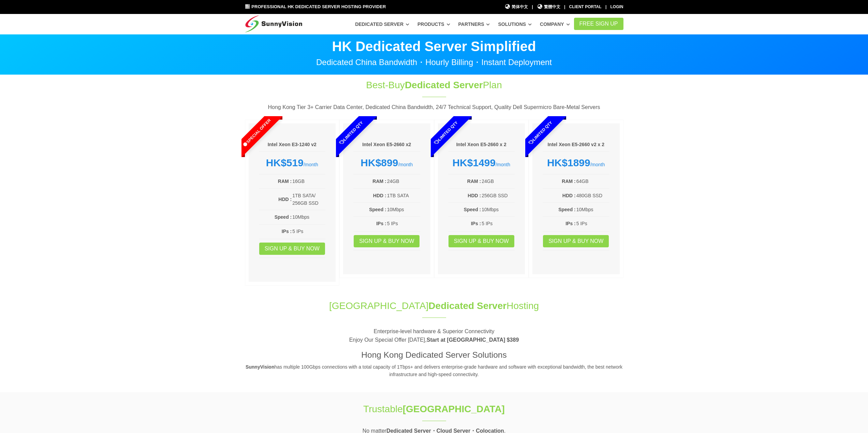 The height and width of the screenshot is (433, 868). I want to click on span: Professional HK Dedicated Server Hosting Provider, so click(319, 7).